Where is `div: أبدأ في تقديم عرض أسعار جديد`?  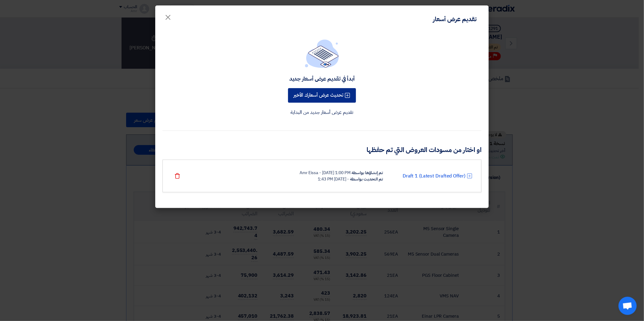 div: أبدأ في تقديم عرض أسعار جديد is located at coordinates (322, 78).